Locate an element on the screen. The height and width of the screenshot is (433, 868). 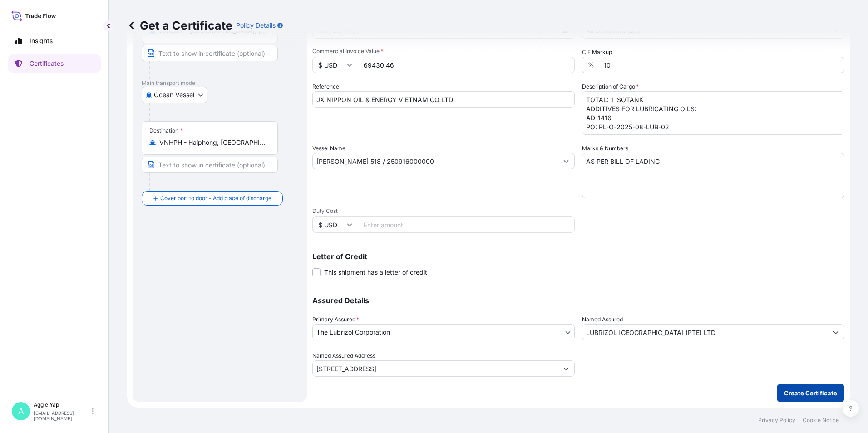
a: Insights is located at coordinates (55, 41).